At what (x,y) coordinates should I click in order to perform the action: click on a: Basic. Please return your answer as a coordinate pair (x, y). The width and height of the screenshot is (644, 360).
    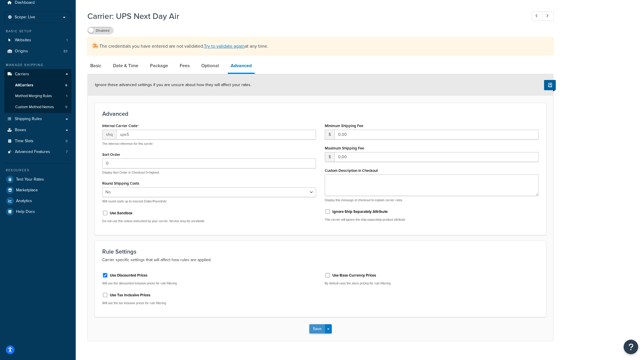
    Looking at the image, I should click on (96, 66).